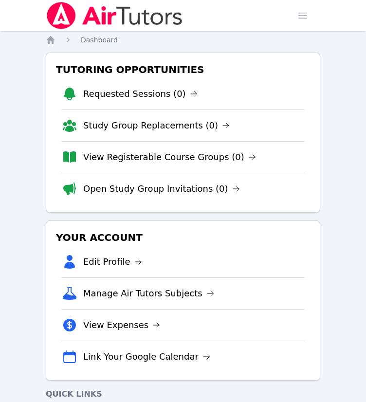 This screenshot has width=366, height=402. Describe the element at coordinates (183, 70) in the screenshot. I see `h3: Tutoring Opportunities` at that location.